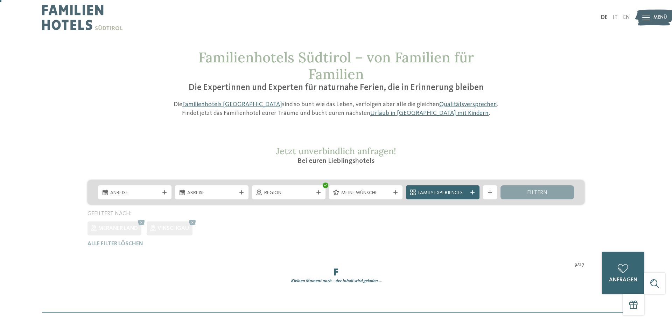  What do you see at coordinates (576, 265) in the screenshot?
I see `span: 9` at bounding box center [576, 265].